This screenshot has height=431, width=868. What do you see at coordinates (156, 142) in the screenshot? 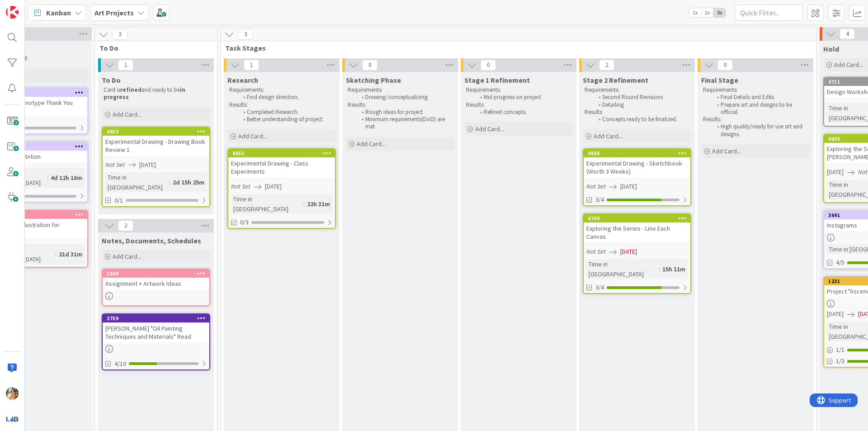
I see `div: 4653Experimental Drawing - Drawing Book Review 1` at bounding box center [156, 142].